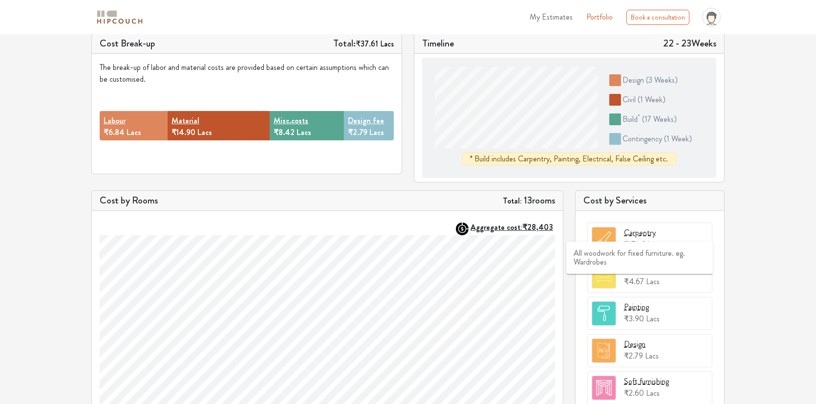 The height and width of the screenshot is (404, 816). What do you see at coordinates (640, 233) in the screenshot?
I see `div: Carpentry` at bounding box center [640, 233].